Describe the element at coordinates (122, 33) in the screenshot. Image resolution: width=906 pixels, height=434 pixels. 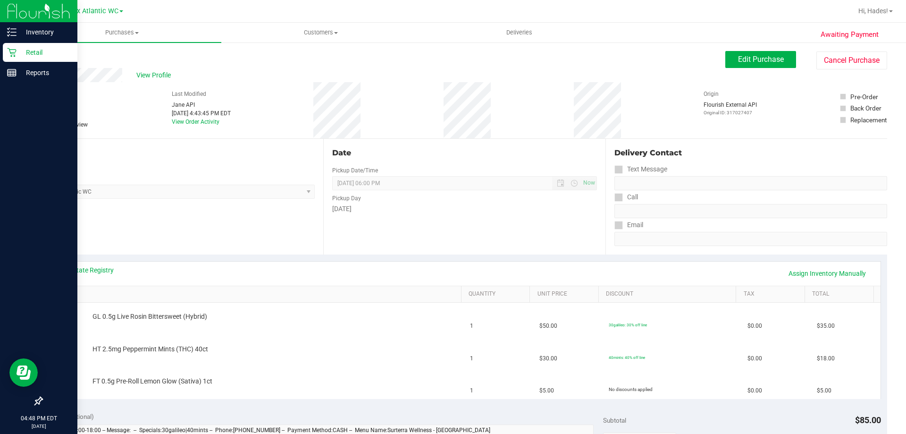
I see `span: Purchases` at that location.